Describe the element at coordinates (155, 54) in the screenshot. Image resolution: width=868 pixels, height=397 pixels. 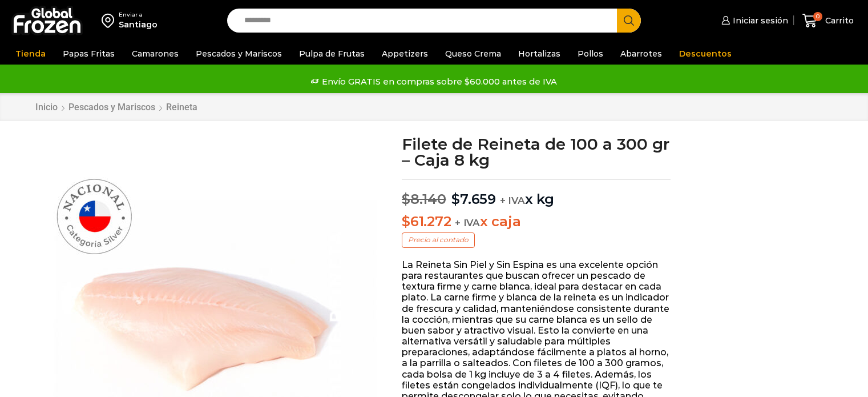
I see `a: Camarones` at that location.